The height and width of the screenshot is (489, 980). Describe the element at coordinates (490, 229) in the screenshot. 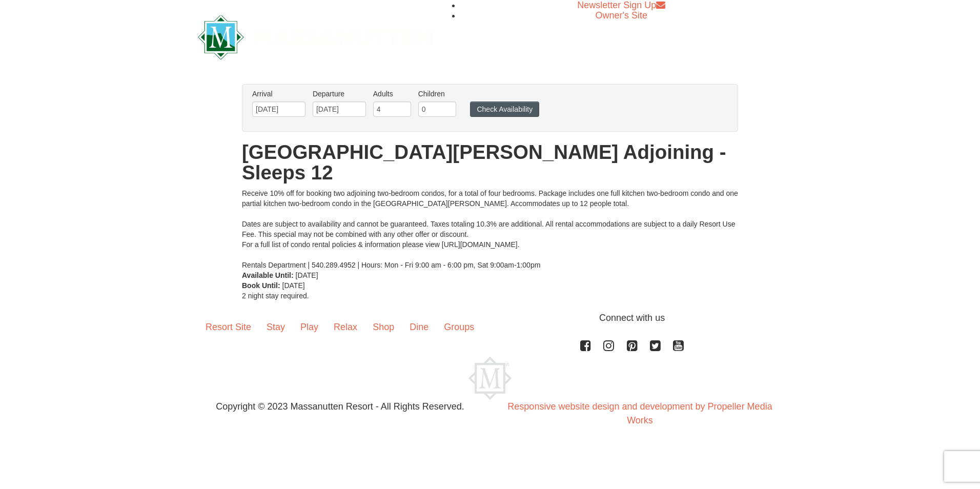

I see `div: Receive 10% off for booking two adjoining two-bedroom condos, for a total of four bedrooms. Packa...` at that location.